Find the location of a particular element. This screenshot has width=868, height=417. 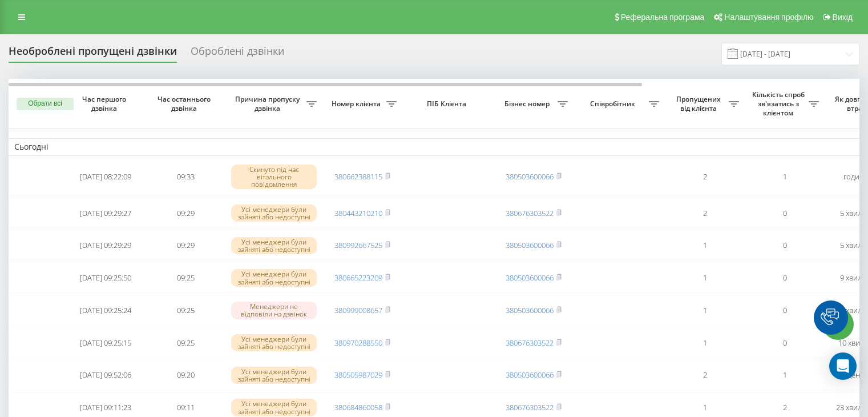

span: Номер клієнта is located at coordinates (357, 104).